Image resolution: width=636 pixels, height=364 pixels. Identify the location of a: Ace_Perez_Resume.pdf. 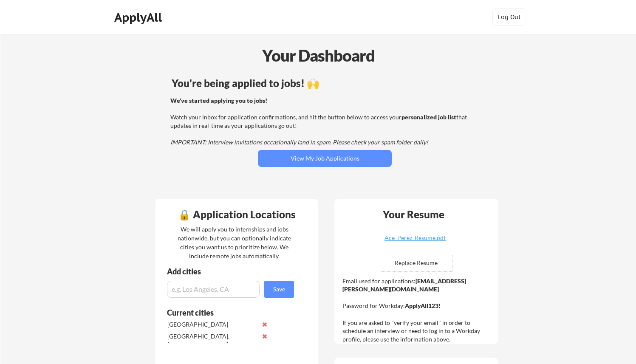
(415, 242).